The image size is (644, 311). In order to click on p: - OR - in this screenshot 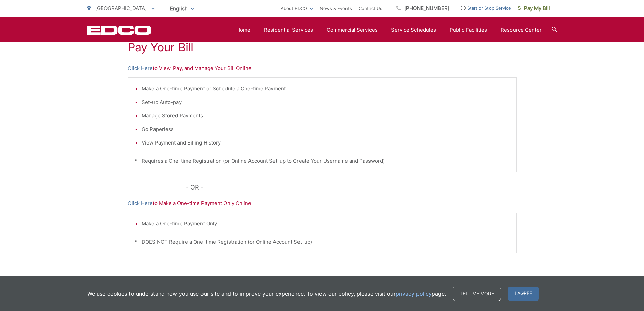, I will do `click(351, 188)`.